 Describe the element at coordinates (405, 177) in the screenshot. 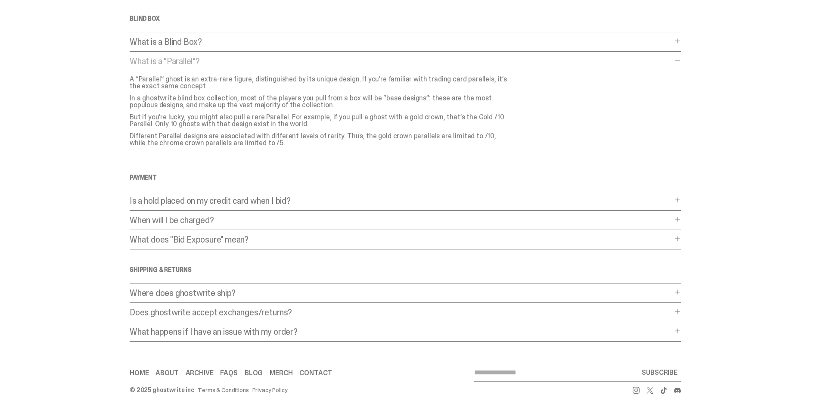

I see `h4: Payment` at that location.